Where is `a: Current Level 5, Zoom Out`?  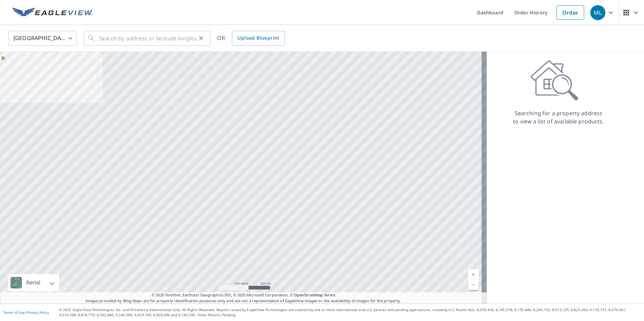
a: Current Level 5, Zoom Out is located at coordinates (473, 285).